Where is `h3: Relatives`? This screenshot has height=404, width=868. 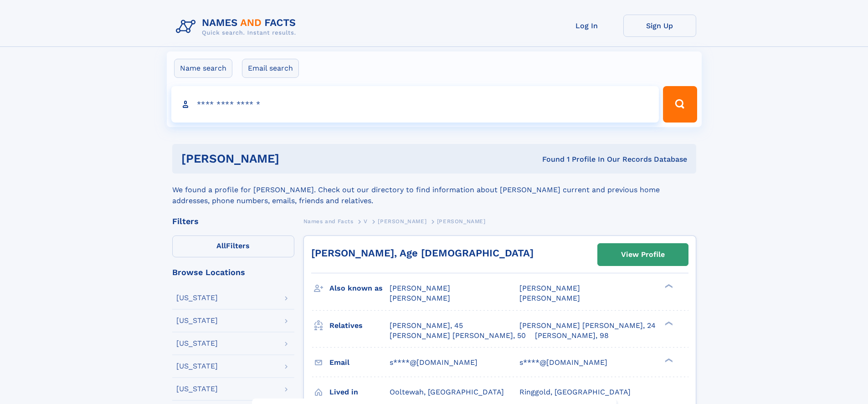
h3: Relatives is located at coordinates (360, 326).